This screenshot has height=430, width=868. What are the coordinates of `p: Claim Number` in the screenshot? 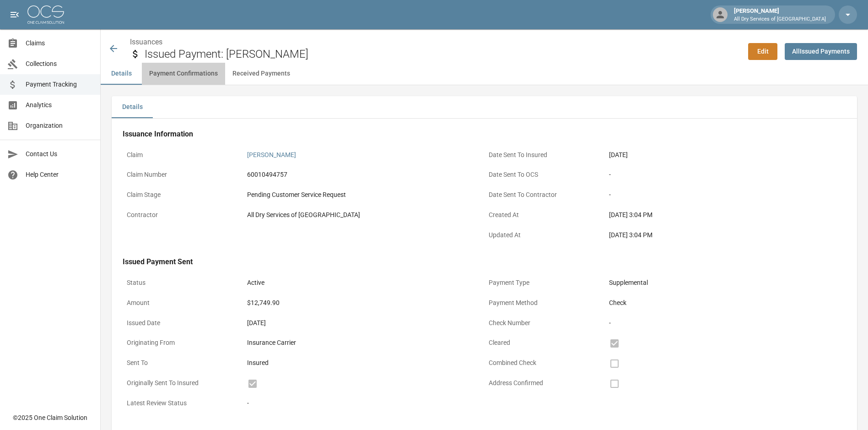 It's located at (183, 174).